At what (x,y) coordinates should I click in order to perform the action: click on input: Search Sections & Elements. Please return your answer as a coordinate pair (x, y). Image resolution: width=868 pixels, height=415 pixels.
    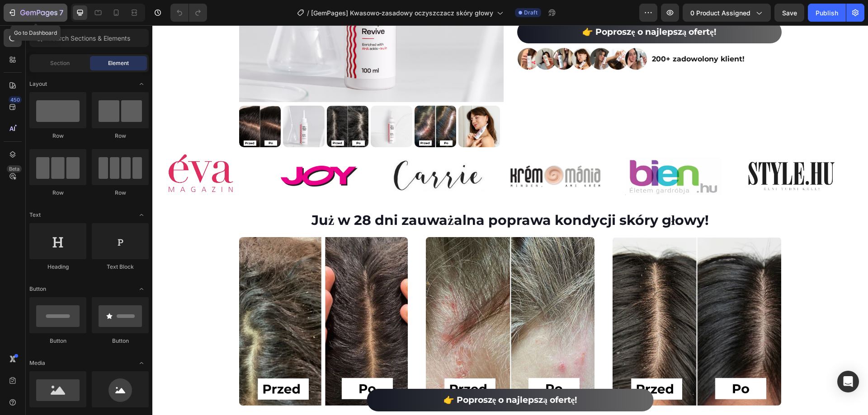
    Looking at the image, I should click on (89, 38).